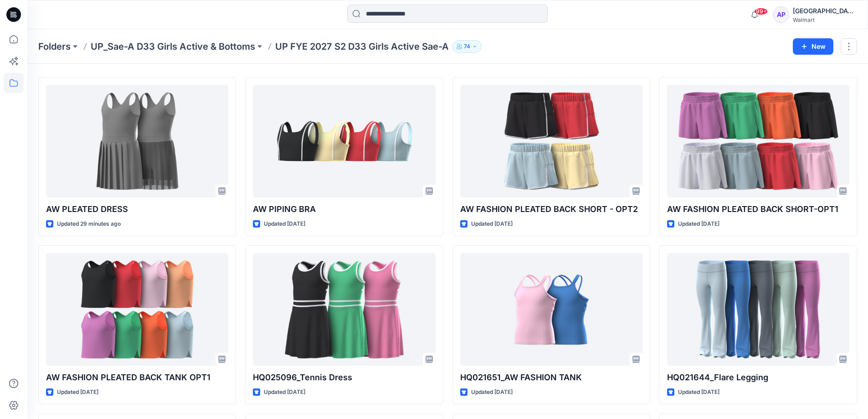  What do you see at coordinates (173, 46) in the screenshot?
I see `p: UP_Sae-A D33 Girls Active & Bottoms` at bounding box center [173, 46].